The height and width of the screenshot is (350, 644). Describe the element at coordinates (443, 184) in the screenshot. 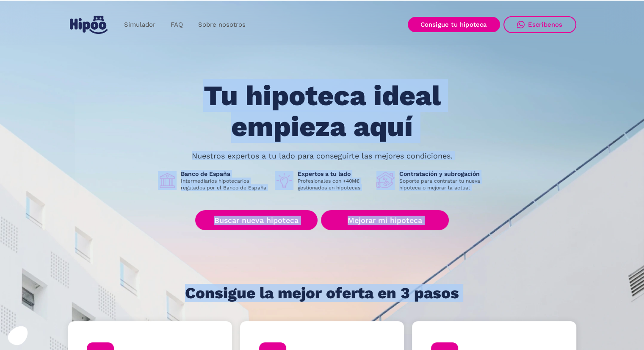

I see `p: Soporte para contratar tu nueva hipoteca o mejorar la actual` at that location.